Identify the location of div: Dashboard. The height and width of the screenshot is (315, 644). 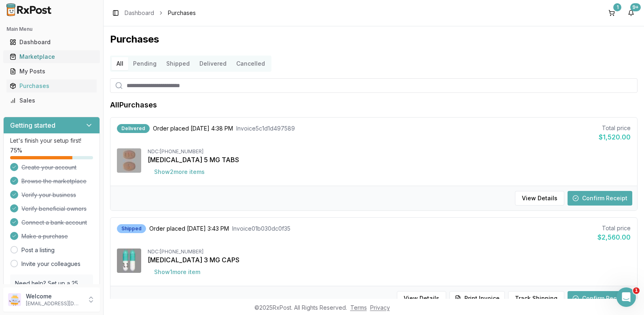
(52, 42).